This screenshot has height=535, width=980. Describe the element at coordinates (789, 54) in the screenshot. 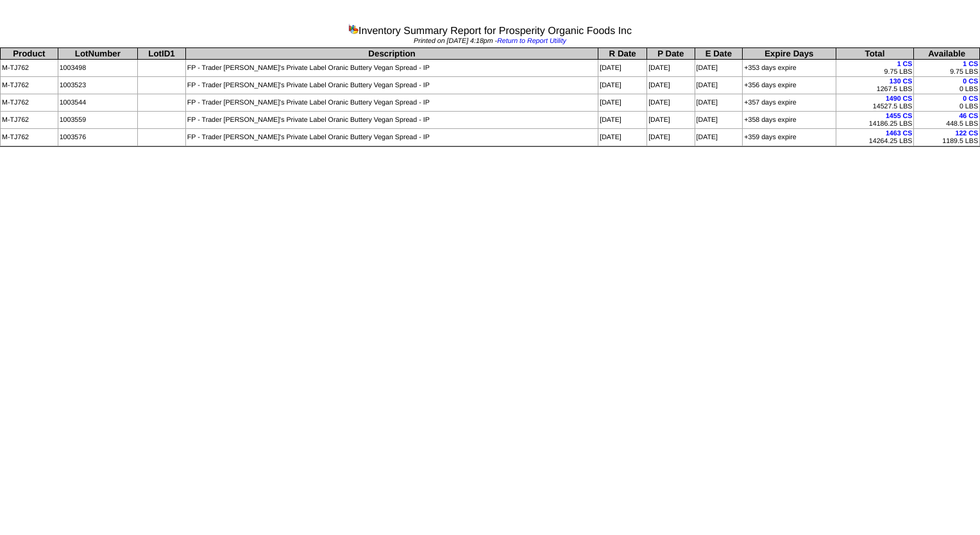

I see `th: Expire Days` at that location.